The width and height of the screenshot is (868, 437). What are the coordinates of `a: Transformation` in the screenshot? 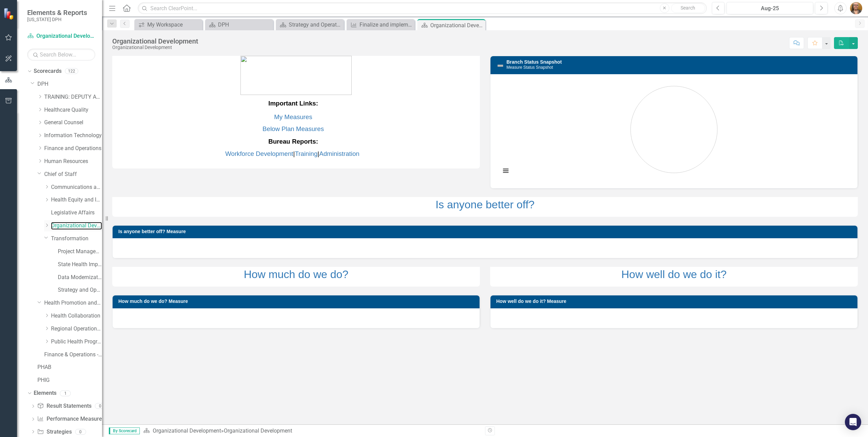 It's located at (77, 238).